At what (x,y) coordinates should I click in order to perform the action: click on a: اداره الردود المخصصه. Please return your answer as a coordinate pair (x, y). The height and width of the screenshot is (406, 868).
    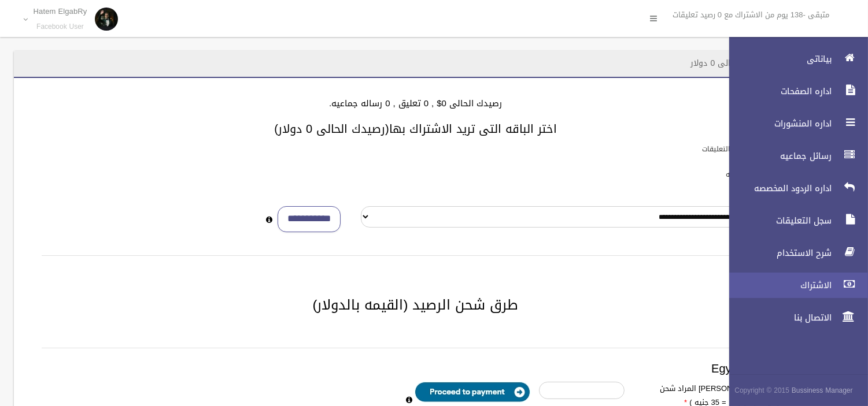
    Looking at the image, I should click on (793, 188).